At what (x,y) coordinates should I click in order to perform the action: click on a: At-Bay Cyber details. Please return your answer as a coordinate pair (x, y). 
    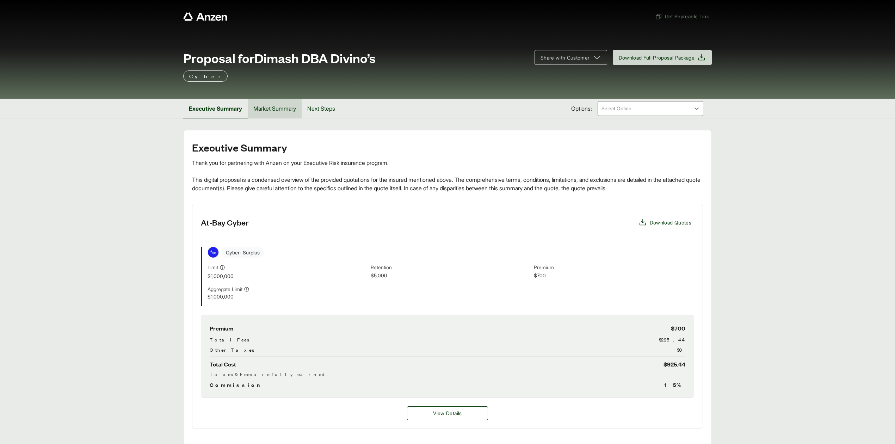
    Looking at the image, I should click on (447, 413).